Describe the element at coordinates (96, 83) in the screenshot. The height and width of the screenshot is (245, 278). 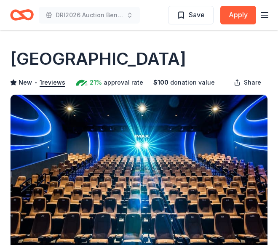
I see `span: 21%` at that location.